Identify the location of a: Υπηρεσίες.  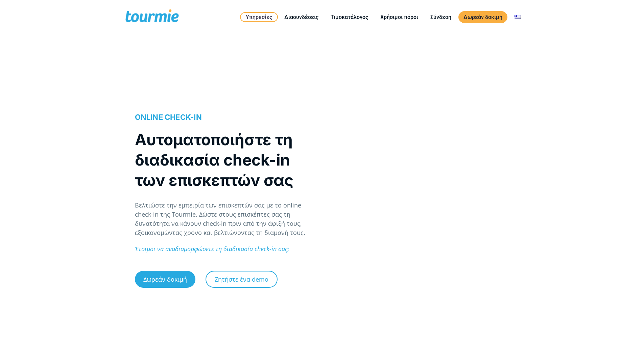
(259, 17).